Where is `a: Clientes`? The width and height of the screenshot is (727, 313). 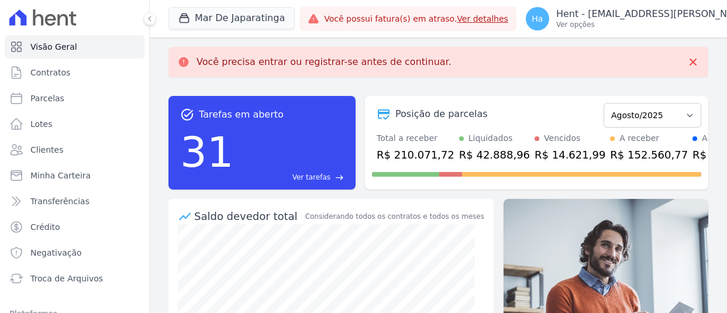 a: Clientes is located at coordinates (74, 150).